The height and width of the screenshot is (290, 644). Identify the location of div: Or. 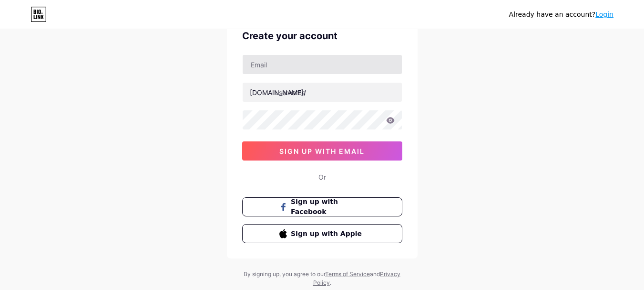
(322, 177).